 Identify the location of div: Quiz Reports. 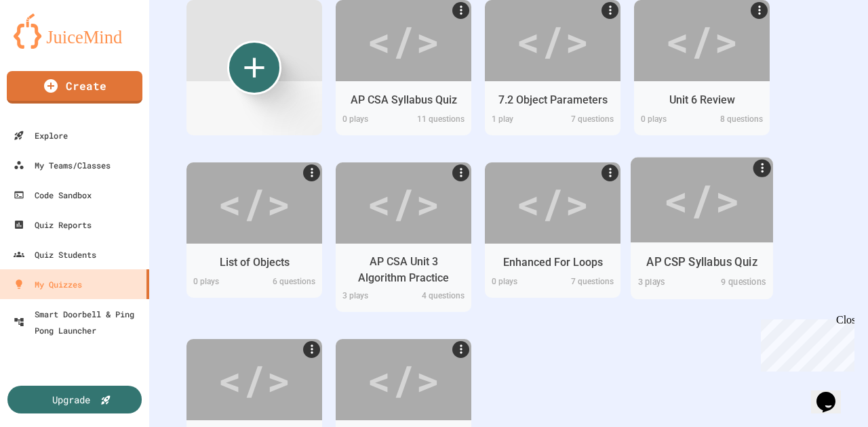
(52, 225).